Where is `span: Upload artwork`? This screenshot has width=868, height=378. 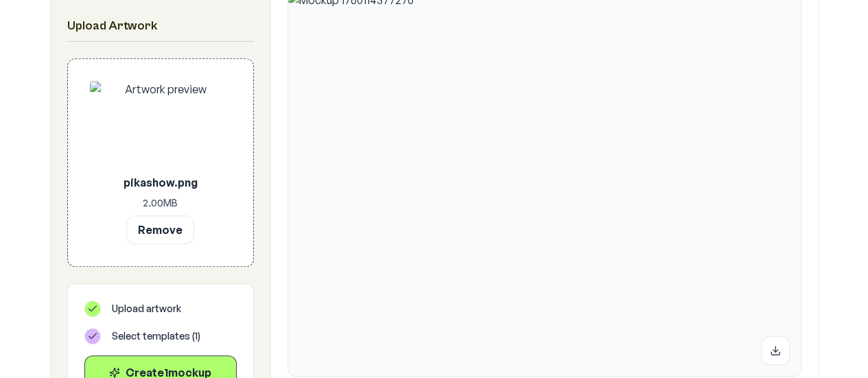
span: Upload artwork is located at coordinates (147, 309).